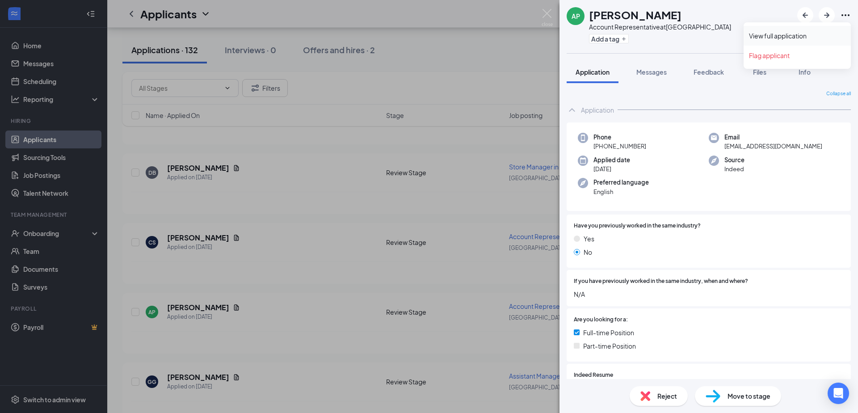  I want to click on button: PlusAdd a tag, so click(608, 38).